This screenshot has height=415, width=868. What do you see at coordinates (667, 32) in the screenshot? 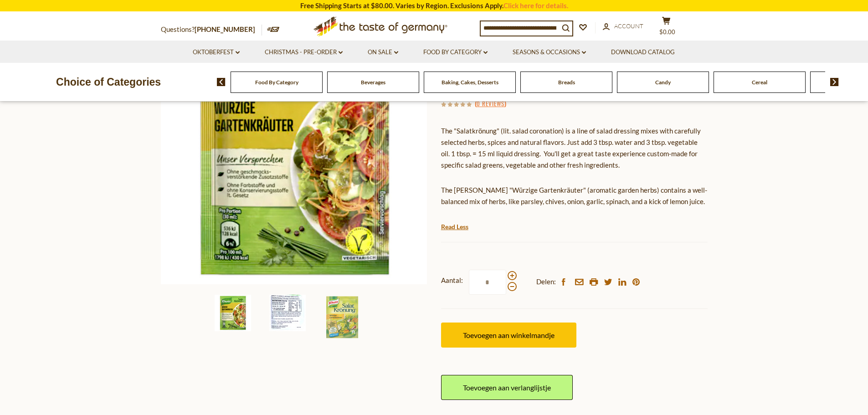
I see `span: $0.00` at bounding box center [667, 32].